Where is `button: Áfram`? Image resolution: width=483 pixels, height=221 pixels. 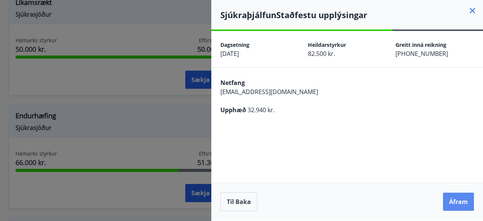
button: Áfram is located at coordinates (459, 202).